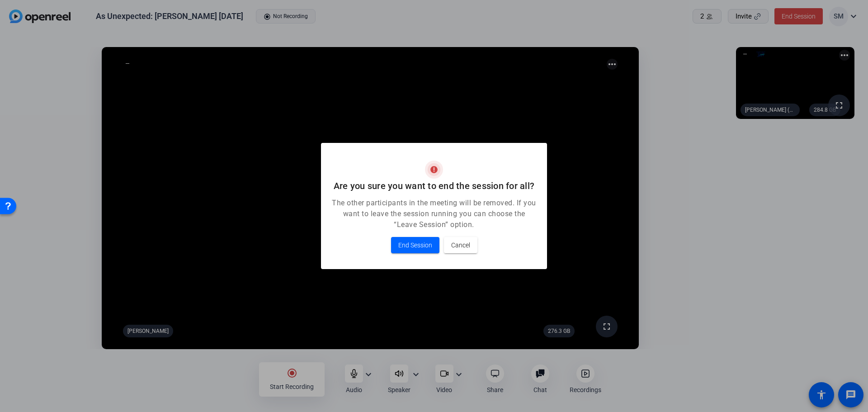  I want to click on button: End Session, so click(415, 245).